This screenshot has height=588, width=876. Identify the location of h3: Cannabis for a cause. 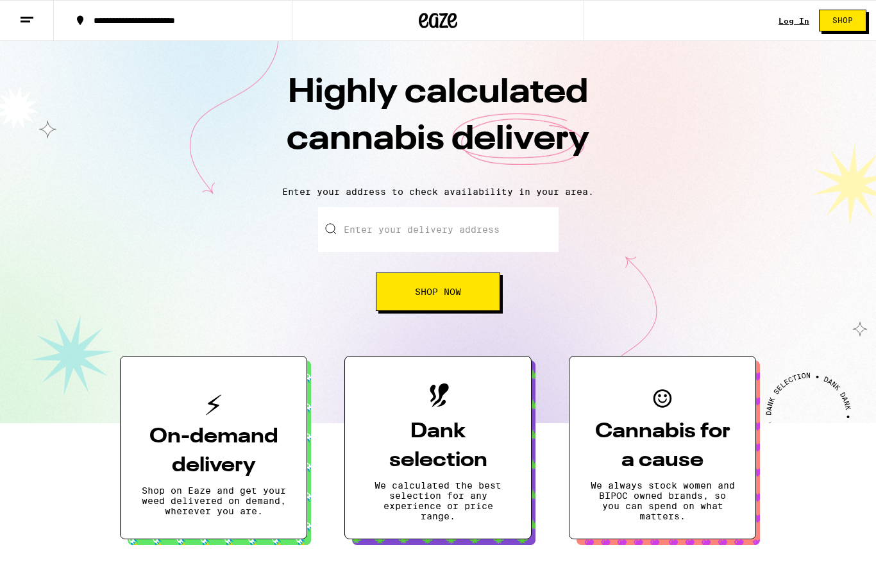
(662, 446).